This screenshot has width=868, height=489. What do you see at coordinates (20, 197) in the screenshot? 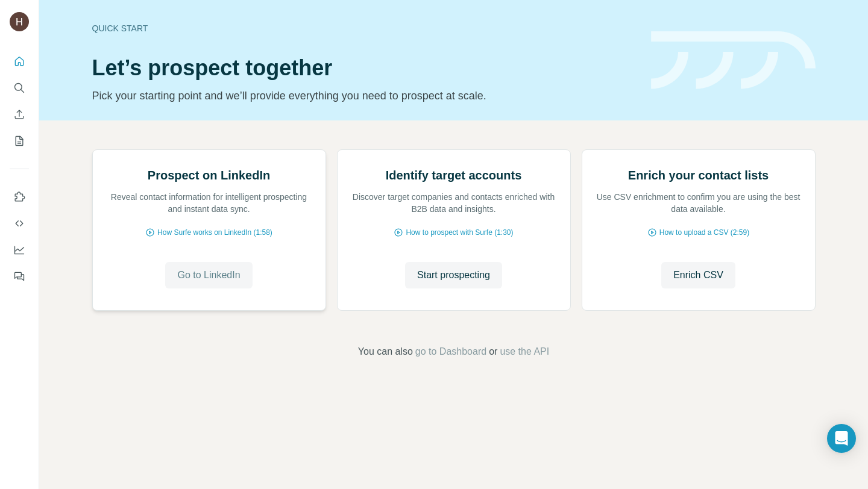
I see `button: Use Surfe on LinkedIn` at bounding box center [20, 197].